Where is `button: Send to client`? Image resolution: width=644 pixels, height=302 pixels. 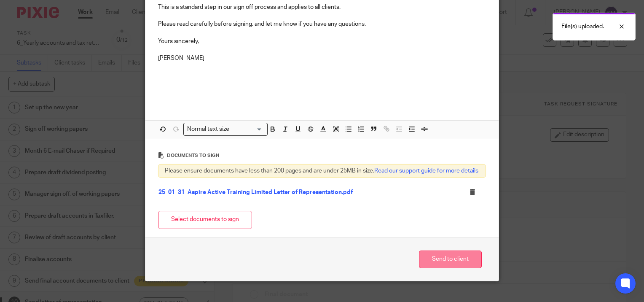 button: Send to client is located at coordinates (450, 259).